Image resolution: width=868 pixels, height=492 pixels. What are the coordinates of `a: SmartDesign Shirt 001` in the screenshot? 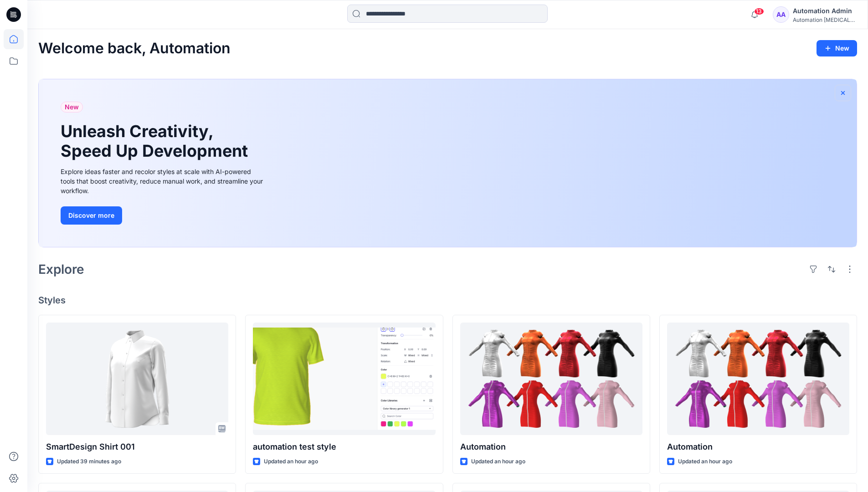 It's located at (137, 379).